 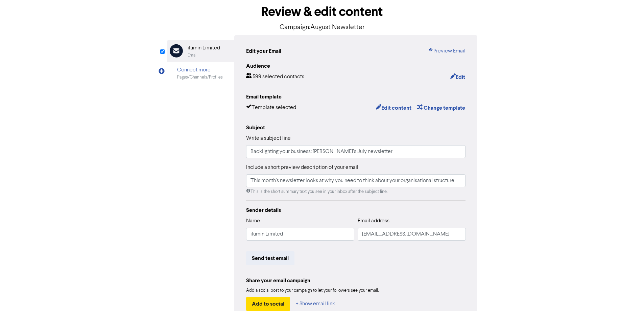 What do you see at coordinates (316, 304) in the screenshot?
I see `button: + Show email link` at bounding box center [316, 304].